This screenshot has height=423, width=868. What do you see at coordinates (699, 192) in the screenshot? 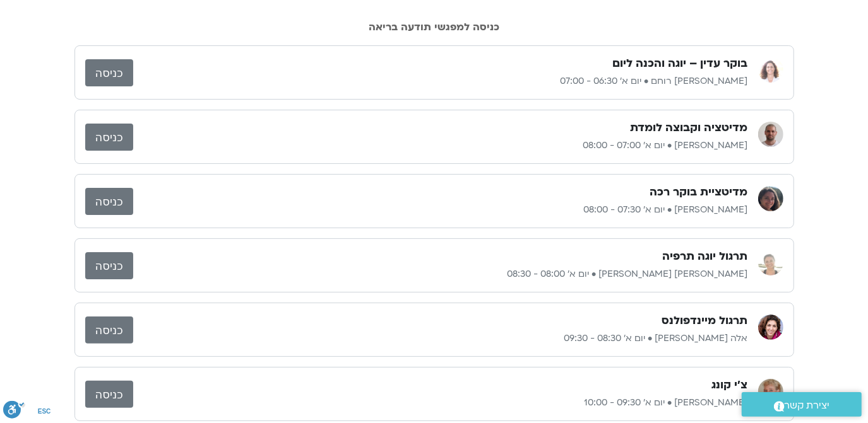
I see `h3: מדיטציית בוקר רכה` at bounding box center [699, 192].